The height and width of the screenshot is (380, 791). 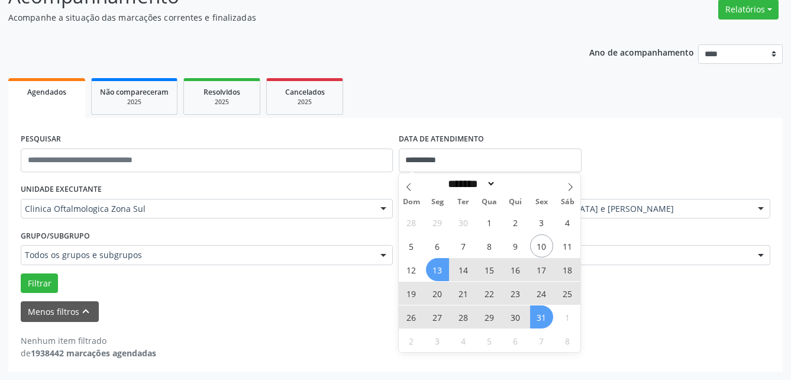 I want to click on span: Ter, so click(x=463, y=202).